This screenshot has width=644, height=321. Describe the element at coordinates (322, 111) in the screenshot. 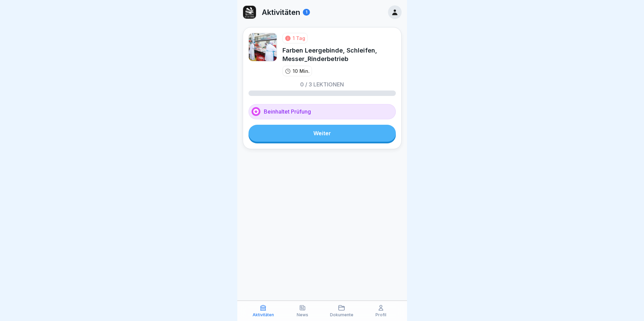

I see `div: Beinhaltet Prüfung` at that location.